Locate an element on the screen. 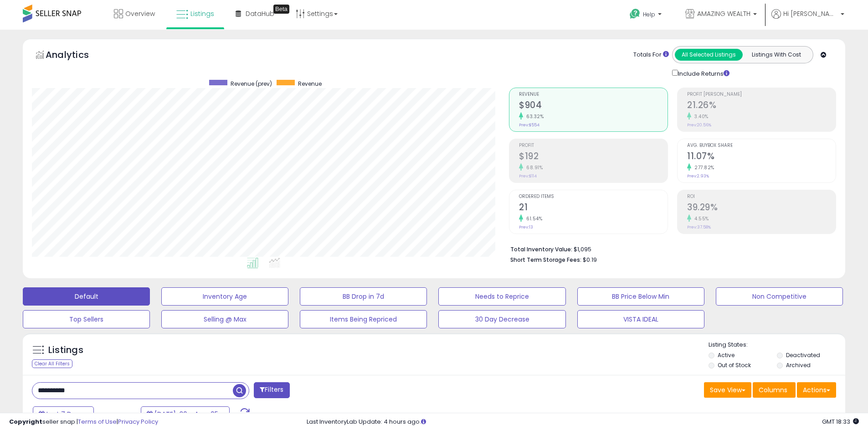  span: ROI is located at coordinates (761, 197).